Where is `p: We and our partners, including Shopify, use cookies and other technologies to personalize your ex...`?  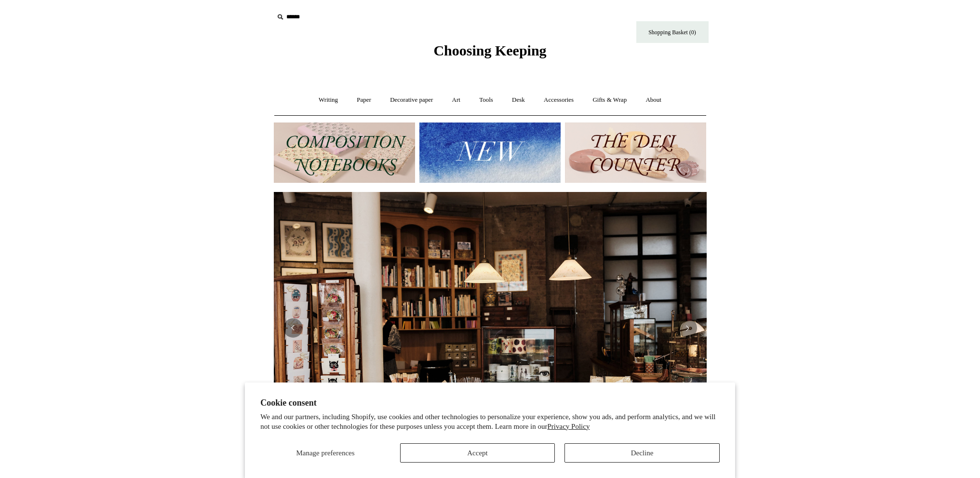 p: We and our partners, including Shopify, use cookies and other technologies to personalize your ex... is located at coordinates (490, 422).